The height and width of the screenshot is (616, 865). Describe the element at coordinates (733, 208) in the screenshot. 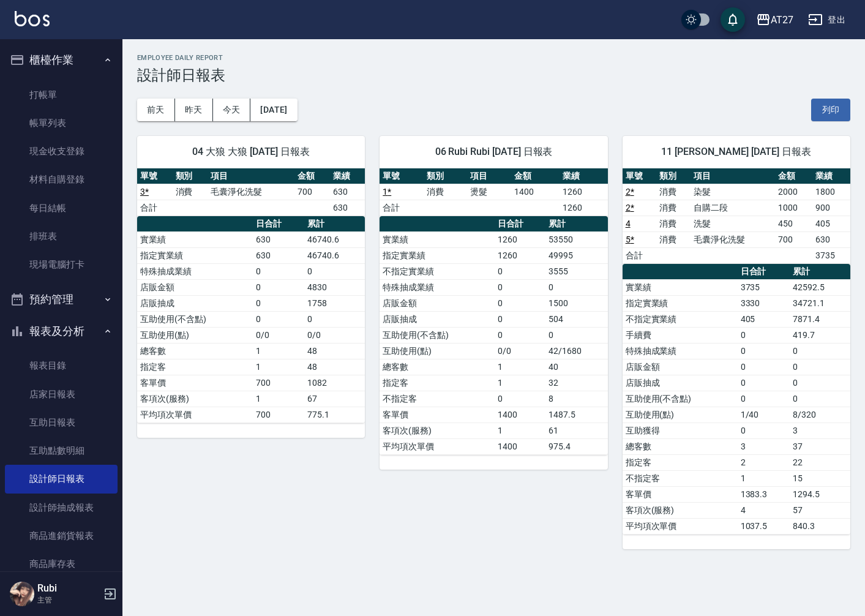

I see `td: 自購二段` at that location.